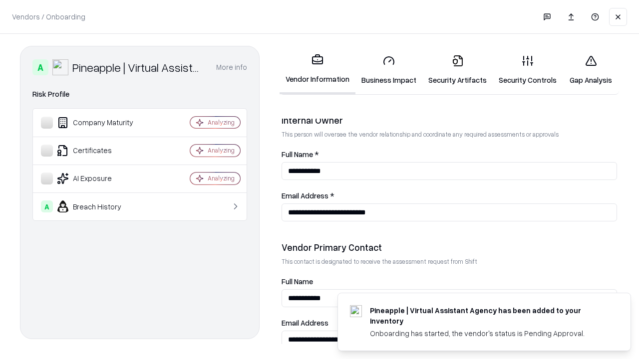 The width and height of the screenshot is (639, 359). What do you see at coordinates (449, 323) in the screenshot?
I see `label: Email Address` at bounding box center [449, 323].